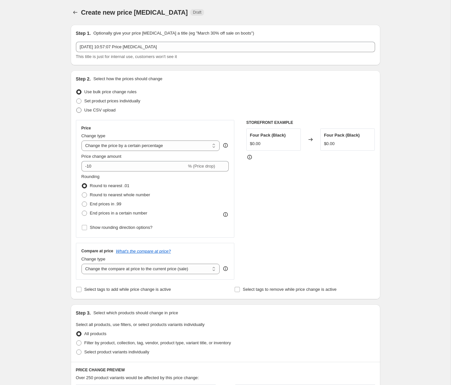 This screenshot has height=385, width=451. What do you see at coordinates (86, 128) in the screenshot?
I see `h3: Price` at bounding box center [86, 128].